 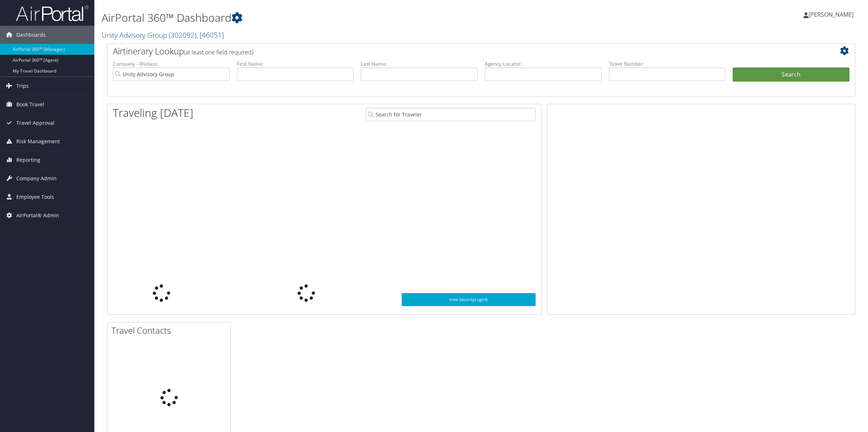 What do you see at coordinates (22, 86) in the screenshot?
I see `span: Trips` at bounding box center [22, 86].